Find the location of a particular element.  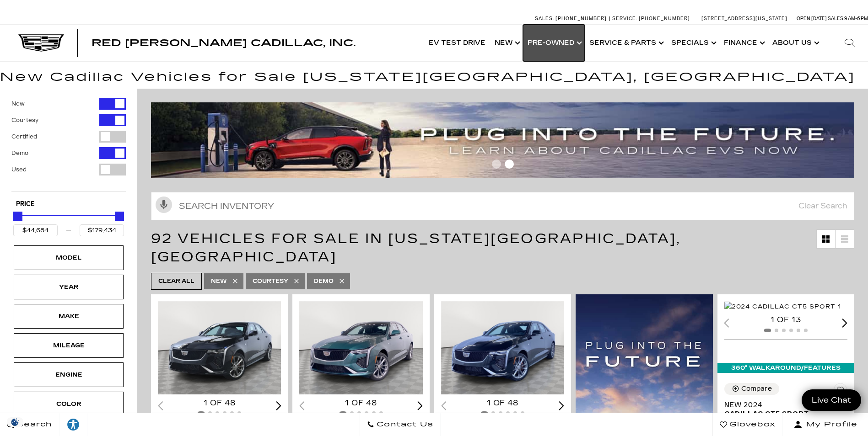

img: ev-blog-post-banners4 is located at coordinates (506, 140).